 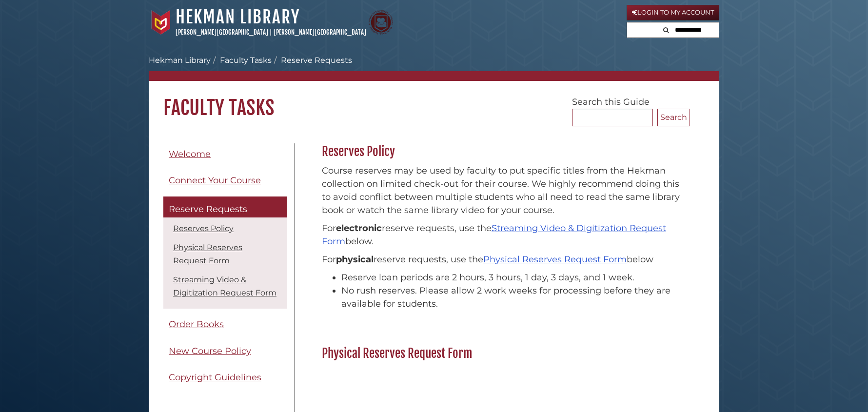 What do you see at coordinates (359, 228) in the screenshot?
I see `strong: electronic` at bounding box center [359, 228].